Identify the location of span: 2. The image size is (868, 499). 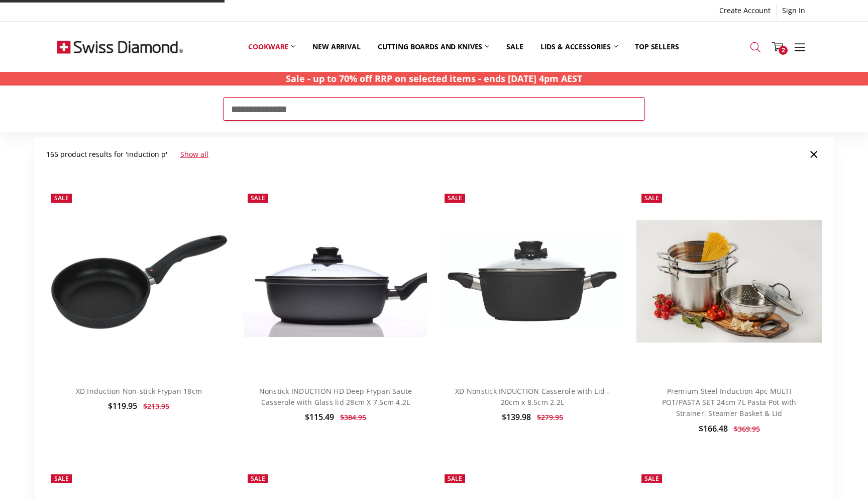
(783, 51).